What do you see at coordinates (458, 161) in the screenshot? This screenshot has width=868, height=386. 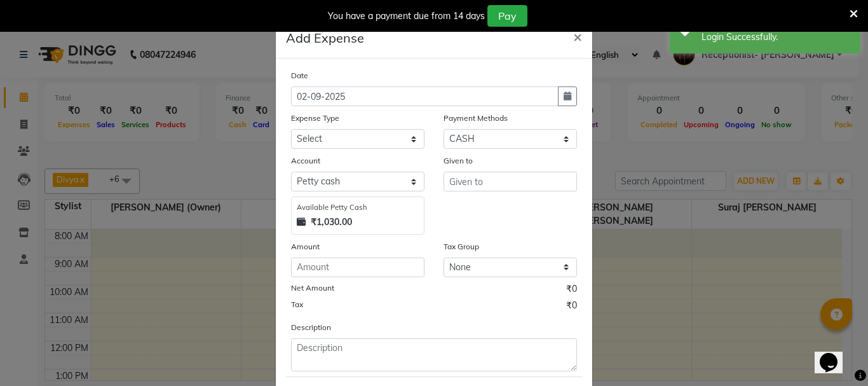 I see `label: Given to` at bounding box center [458, 161].